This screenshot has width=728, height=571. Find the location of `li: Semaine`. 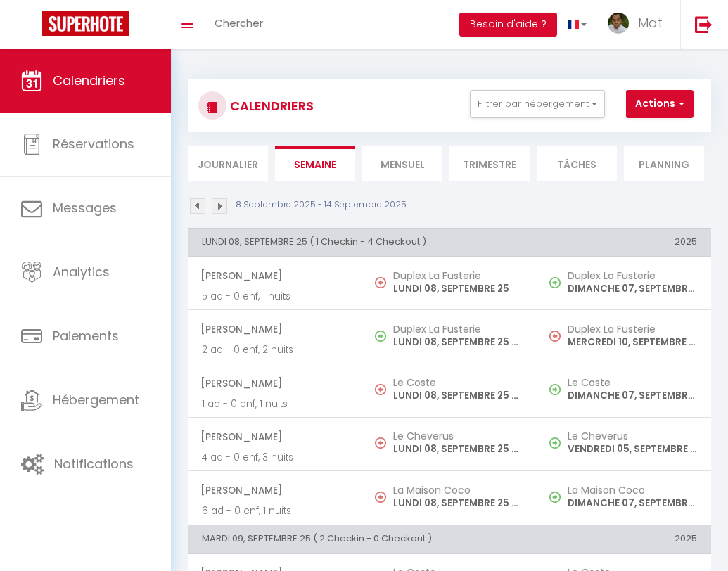

li: Semaine is located at coordinates (315, 164).